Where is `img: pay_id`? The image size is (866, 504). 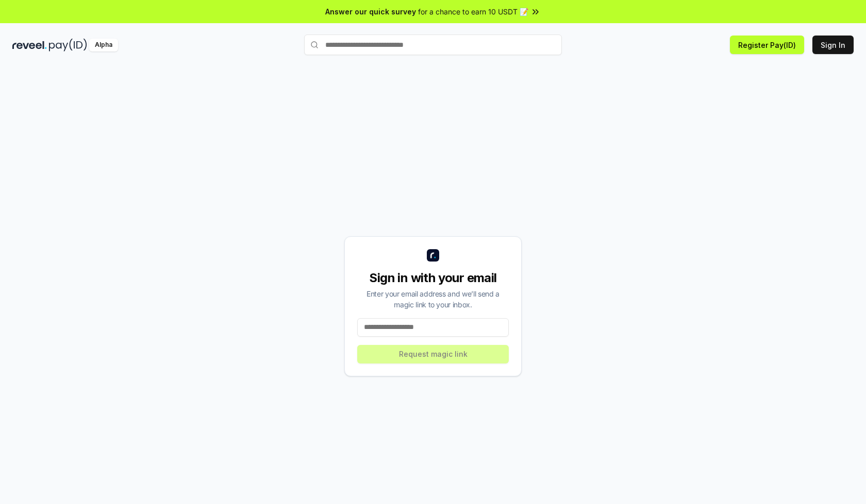
img: pay_id is located at coordinates (68, 45).